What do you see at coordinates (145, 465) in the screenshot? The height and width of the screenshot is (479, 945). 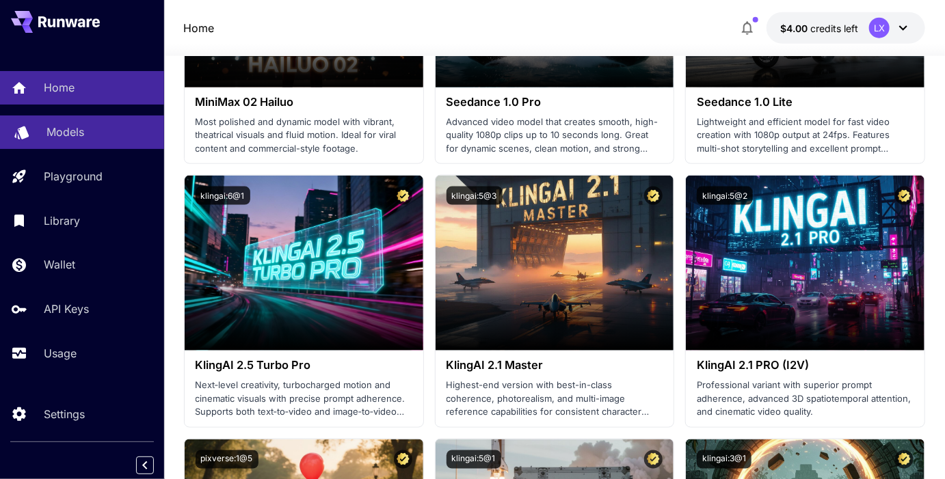 I see `button: Collapse sidebar` at bounding box center [145, 465].